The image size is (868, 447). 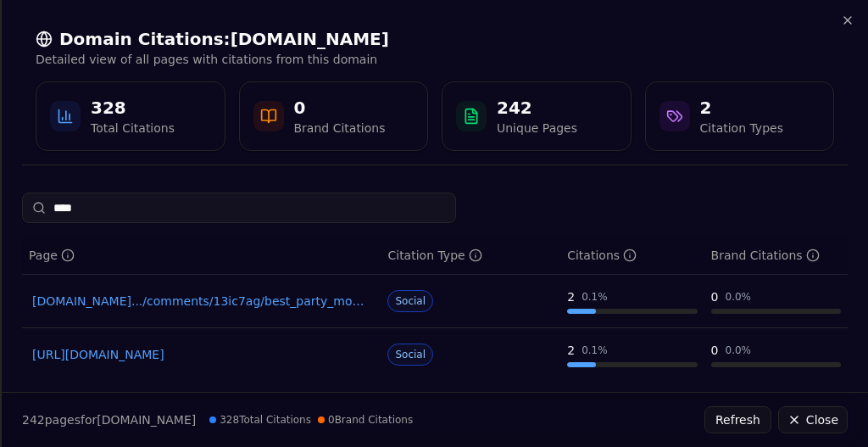 What do you see at coordinates (33, 419) in the screenshot?
I see `span: 242` at bounding box center [33, 419].